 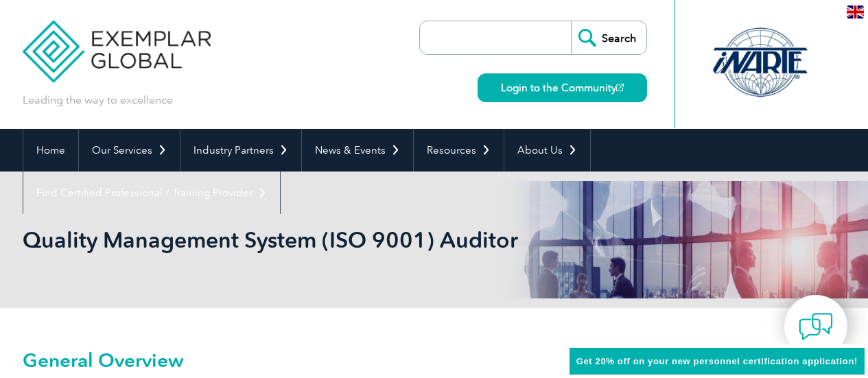 I want to click on a: Login to the Community, so click(x=562, y=87).